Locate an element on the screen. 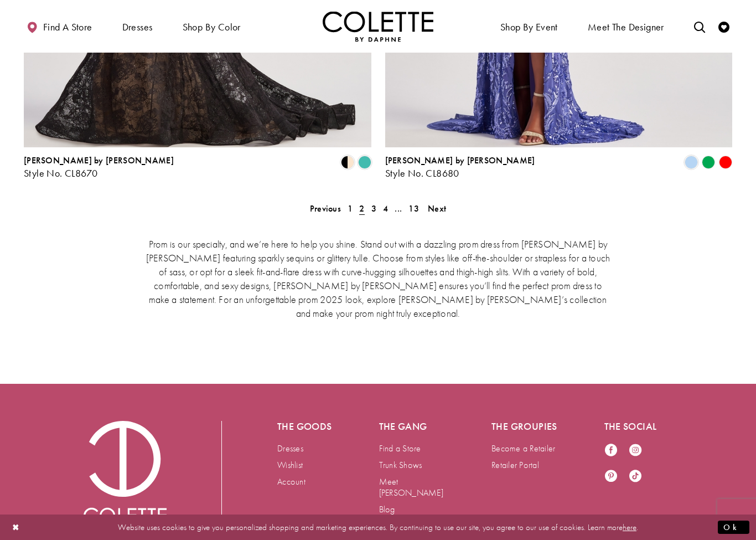  span: Previous is located at coordinates (325, 208).